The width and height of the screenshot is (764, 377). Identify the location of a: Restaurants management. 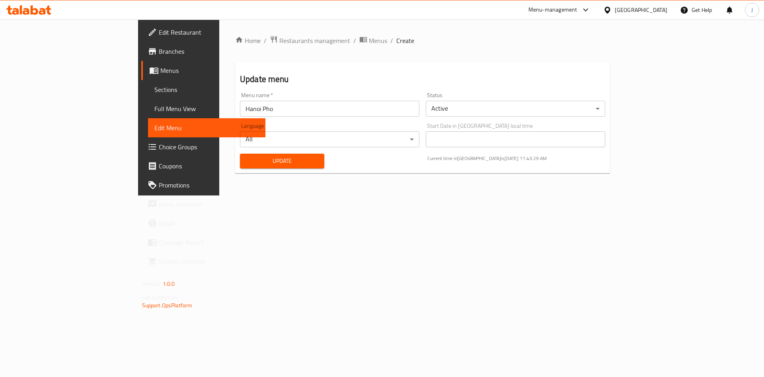
(310, 41).